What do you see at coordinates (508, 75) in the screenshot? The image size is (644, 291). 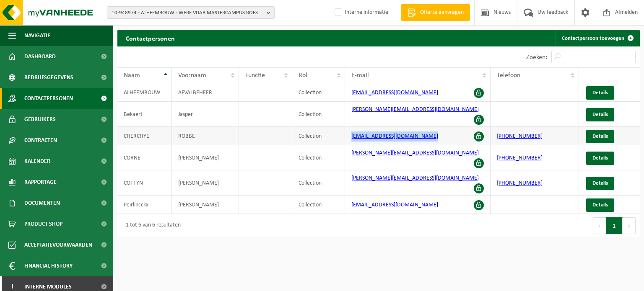 I see `span: Telefoon` at bounding box center [508, 75].